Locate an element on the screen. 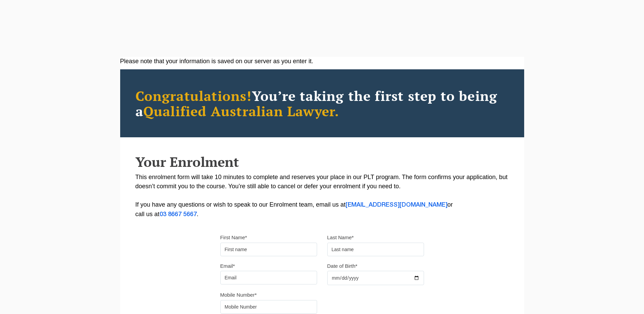 The width and height of the screenshot is (644, 314). div: Please note that your information is saved on our server as you enter it. is located at coordinates (322, 61).